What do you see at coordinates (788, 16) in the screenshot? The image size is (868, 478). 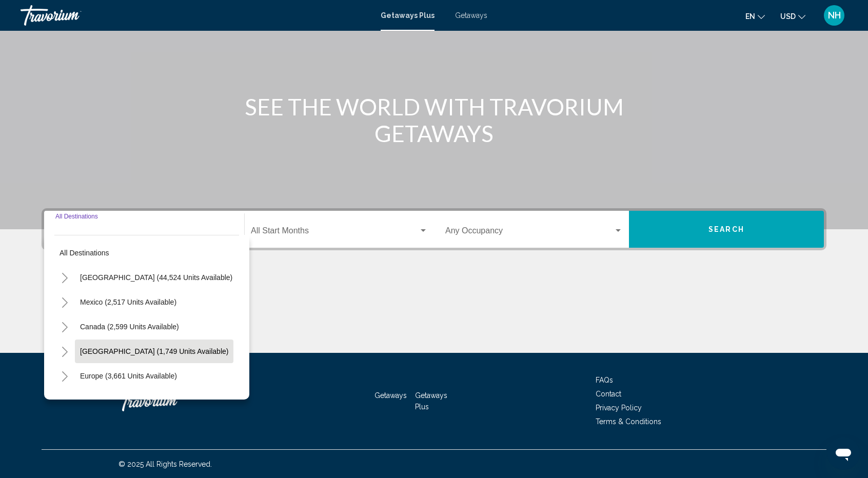 I see `span: USD` at bounding box center [788, 16].